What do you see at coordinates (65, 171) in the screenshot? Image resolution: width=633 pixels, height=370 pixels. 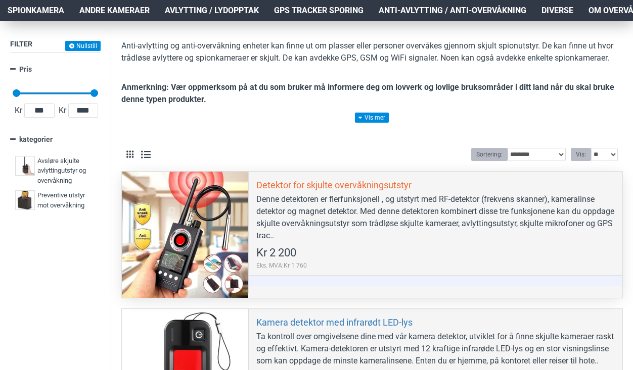 I see `span: Avsløre skjulte avlyttingutstyr og overvåkning` at bounding box center [65, 171].